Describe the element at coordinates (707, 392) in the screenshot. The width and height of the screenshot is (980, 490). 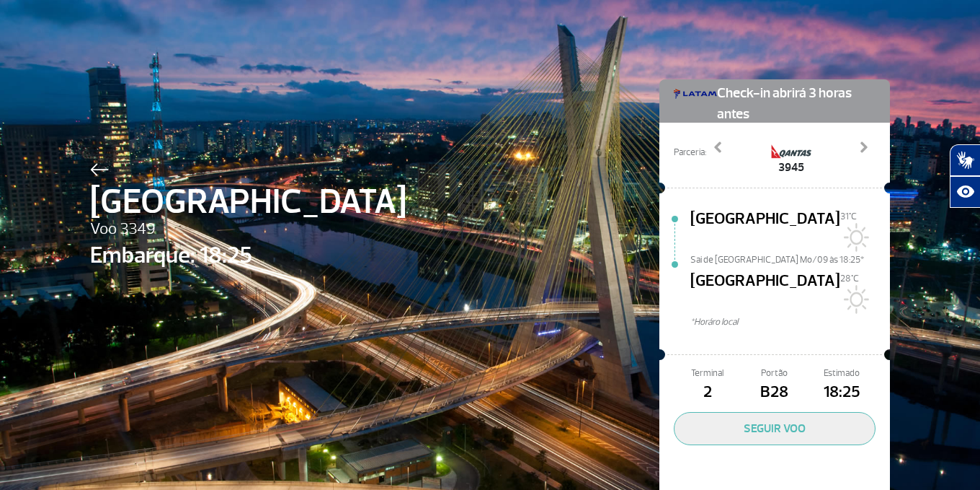
I see `span: 2` at that location.